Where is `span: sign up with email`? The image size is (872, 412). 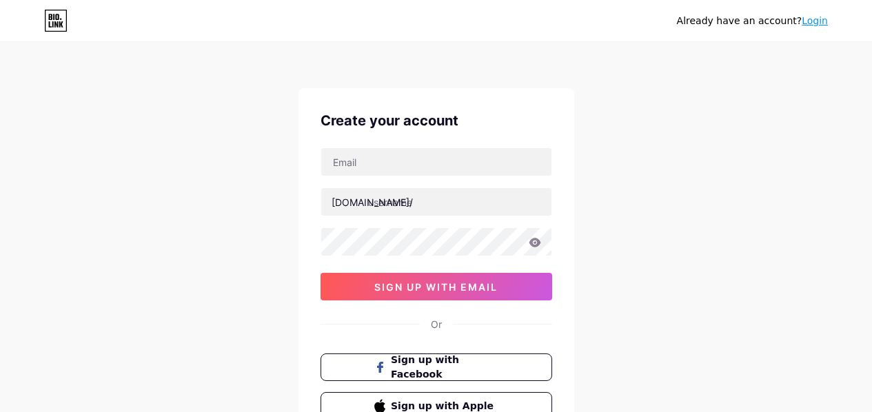
span: sign up with email is located at coordinates (436, 287).